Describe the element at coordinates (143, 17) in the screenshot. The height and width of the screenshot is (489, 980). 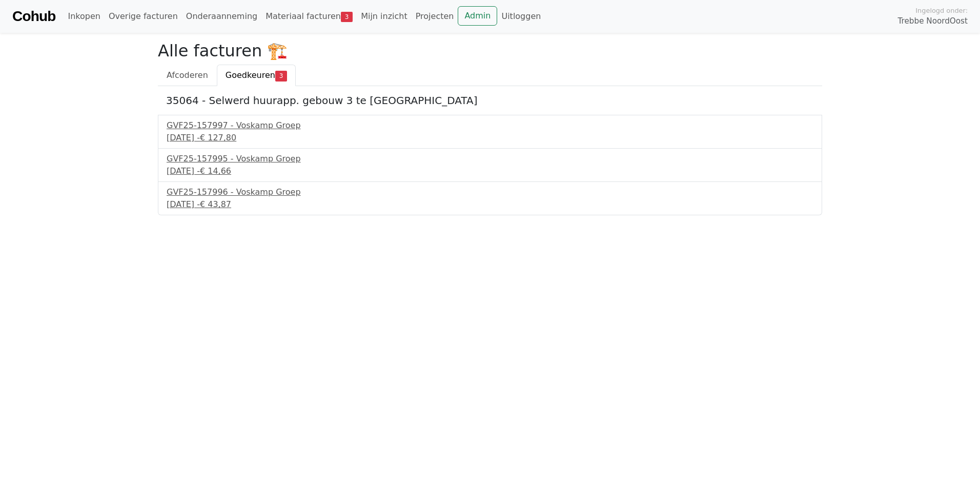
I see `a: Overige facturen` at that location.